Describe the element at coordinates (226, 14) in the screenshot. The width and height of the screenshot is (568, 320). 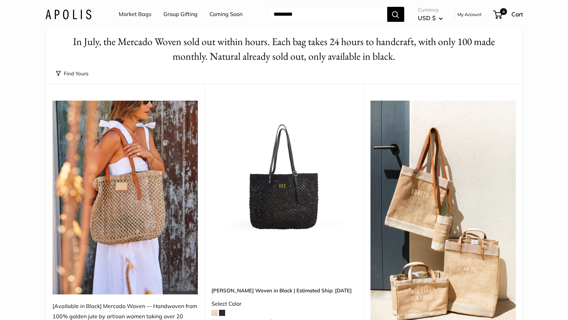
I see `a: Coming Soon` at that location.